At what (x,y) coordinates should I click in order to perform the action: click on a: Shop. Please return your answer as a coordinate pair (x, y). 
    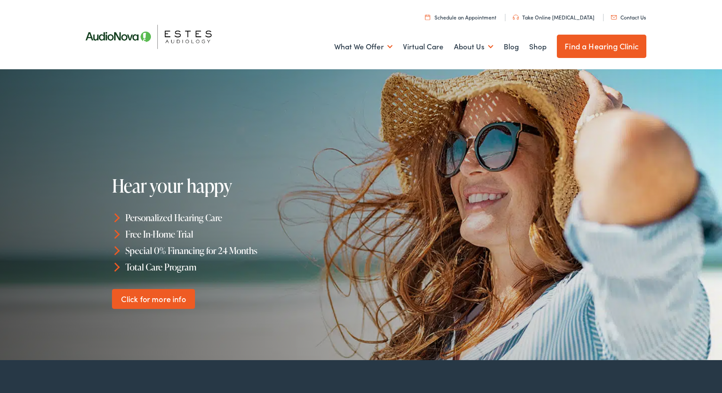
    Looking at the image, I should click on (538, 47).